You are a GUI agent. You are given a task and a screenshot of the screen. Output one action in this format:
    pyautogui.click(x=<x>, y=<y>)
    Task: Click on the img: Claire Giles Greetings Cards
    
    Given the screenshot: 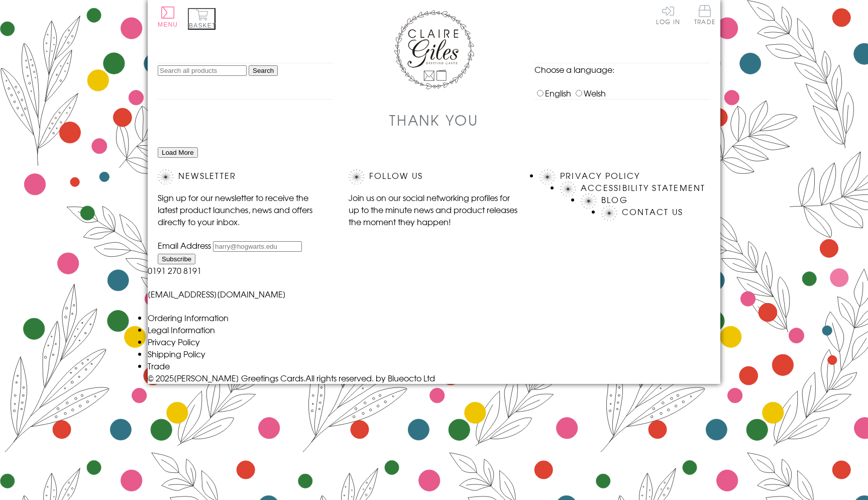 What is the action you would take?
    pyautogui.click(x=434, y=50)
    